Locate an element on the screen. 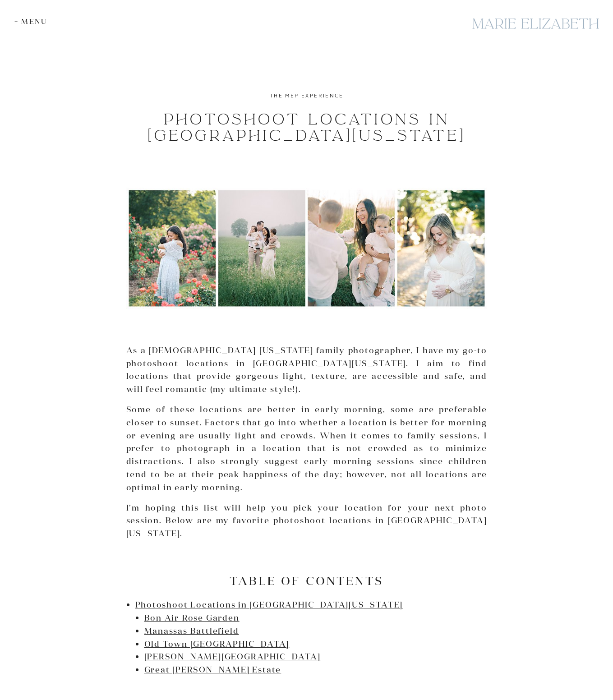 The image size is (613, 700). div: + Menu is located at coordinates (33, 21).